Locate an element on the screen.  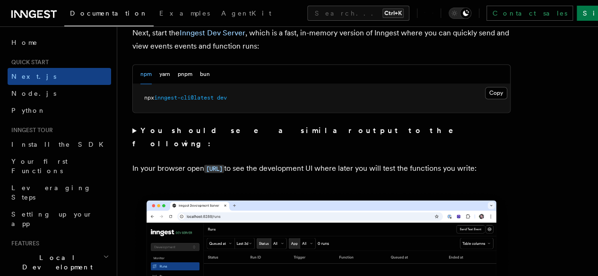
a: Leveraging Steps is located at coordinates (59, 193).